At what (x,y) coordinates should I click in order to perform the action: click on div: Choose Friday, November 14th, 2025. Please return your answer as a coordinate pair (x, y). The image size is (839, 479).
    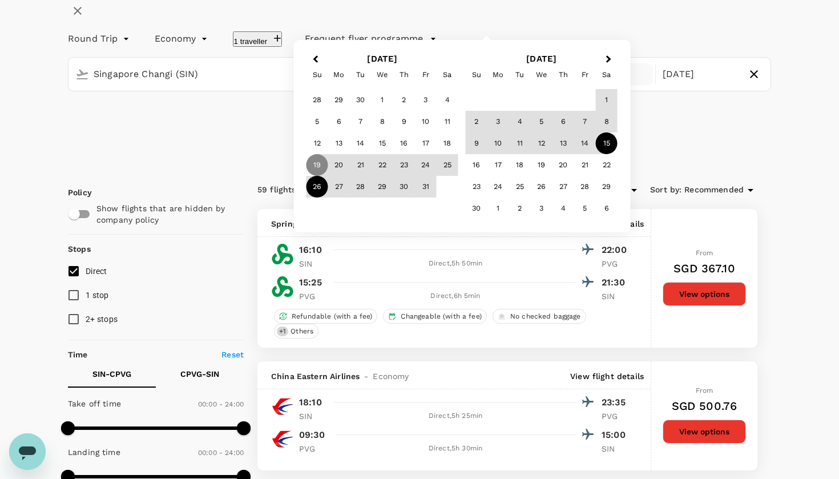
    Looking at the image, I should click on (585, 143).